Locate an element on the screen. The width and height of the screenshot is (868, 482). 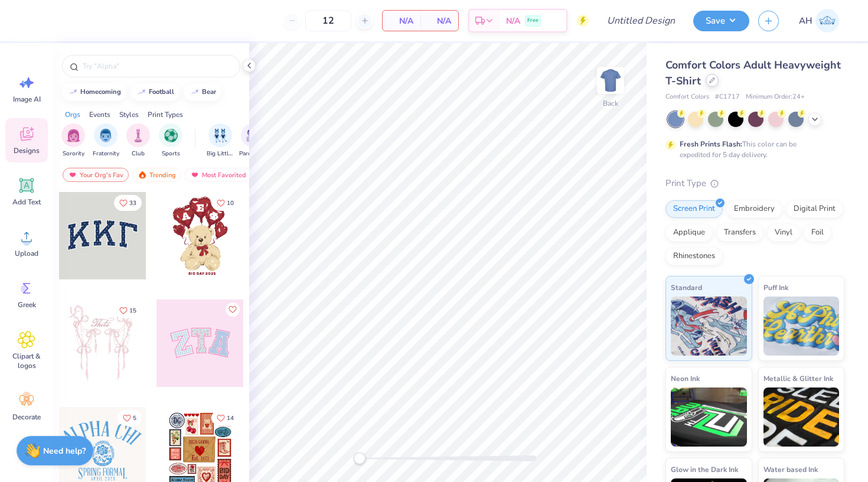
span: # C1717 is located at coordinates (728, 97).